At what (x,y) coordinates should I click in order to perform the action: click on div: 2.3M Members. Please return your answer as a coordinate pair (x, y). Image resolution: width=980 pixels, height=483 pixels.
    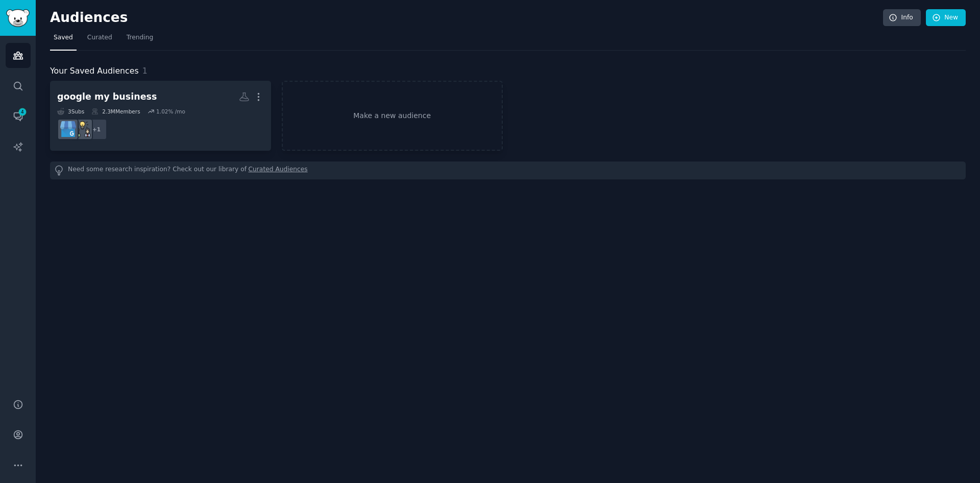
    Looking at the image, I should click on (115, 111).